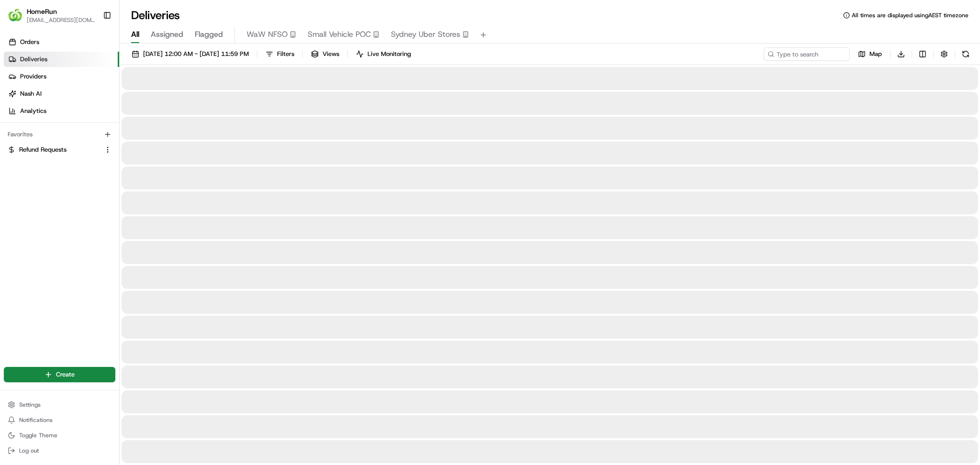 The height and width of the screenshot is (465, 980). What do you see at coordinates (966, 54) in the screenshot?
I see `button: Refresh` at bounding box center [966, 54].